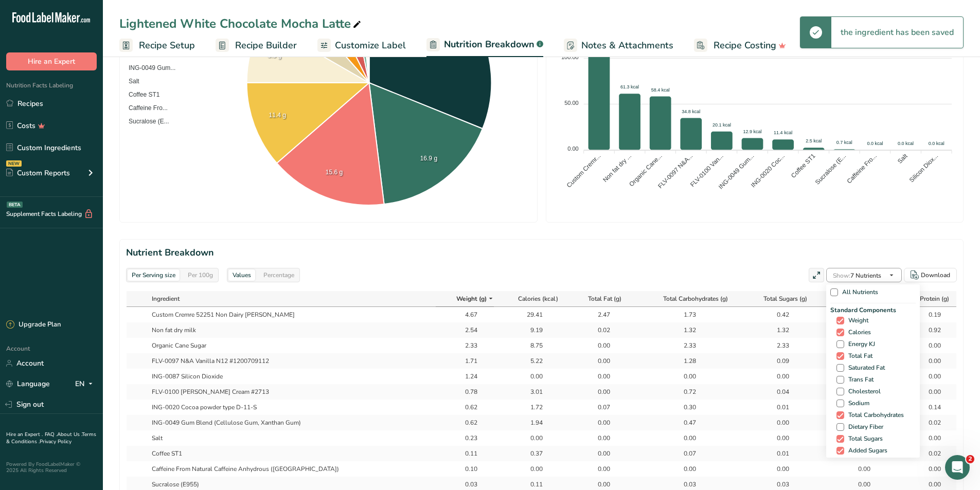  I want to click on div: 0.04, so click(776, 392).